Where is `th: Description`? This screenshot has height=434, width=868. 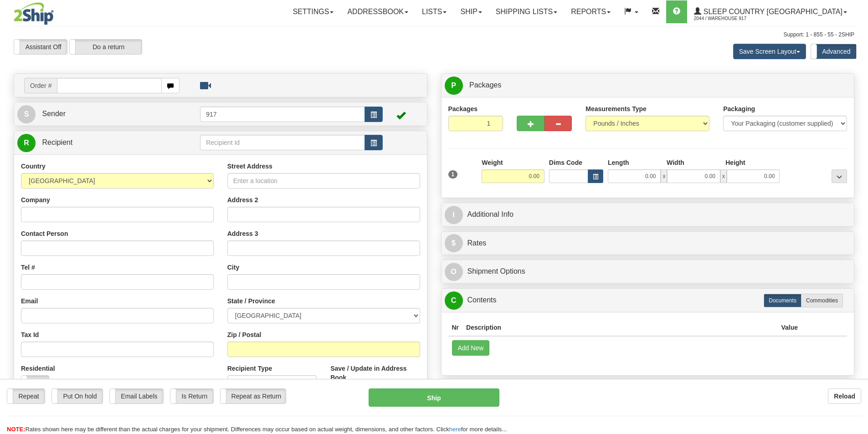 th: Description is located at coordinates (620, 328).